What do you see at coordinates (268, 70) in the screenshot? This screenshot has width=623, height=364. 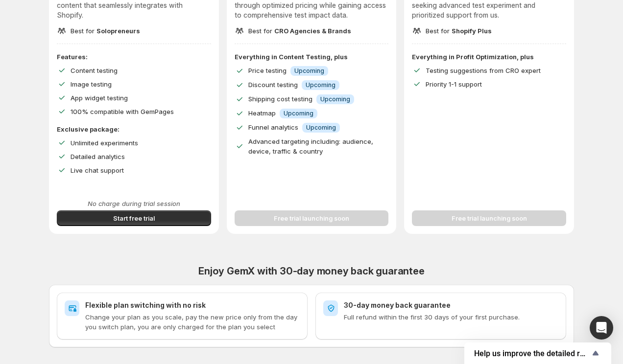 I see `span: Price testing` at bounding box center [268, 70].